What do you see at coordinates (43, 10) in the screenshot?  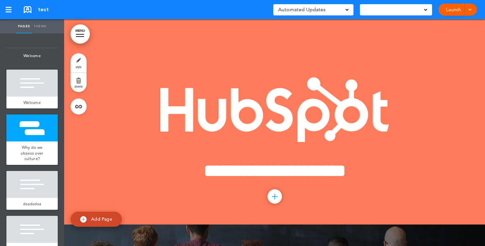 I see `span: test` at bounding box center [43, 10].